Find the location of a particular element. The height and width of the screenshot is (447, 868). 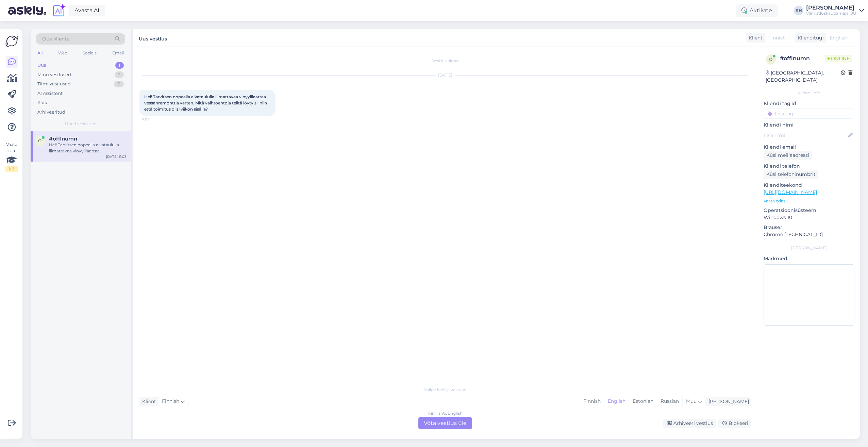

p: Vaata edasi ... is located at coordinates (809, 201).